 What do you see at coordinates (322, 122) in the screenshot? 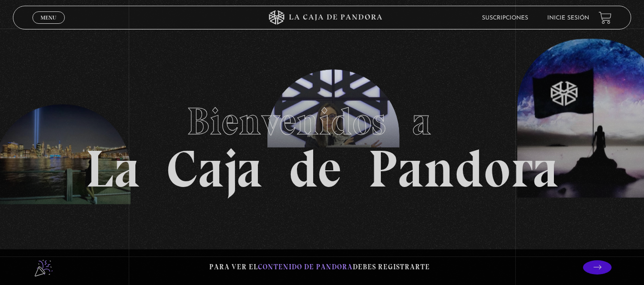
I see `span: Bienvenidos a` at bounding box center [322, 122].